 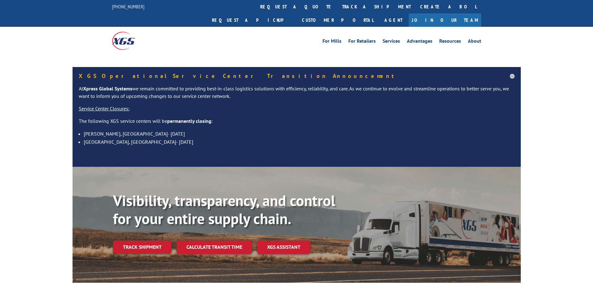 I want to click on a: For Retailers, so click(x=362, y=42).